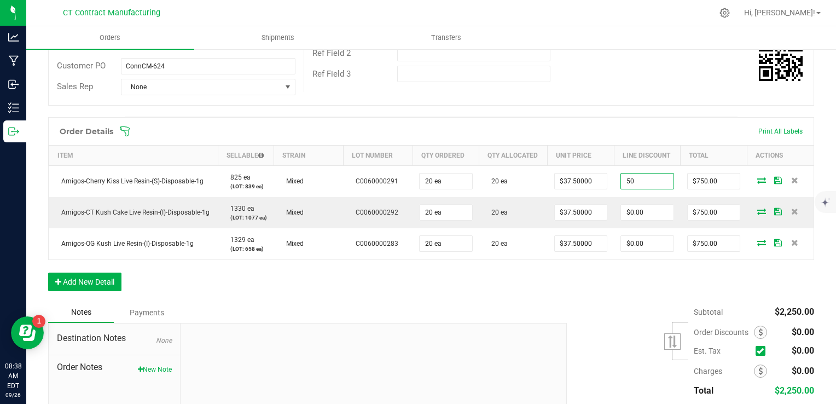 The image size is (836, 404). I want to click on span: Orders, so click(110, 38).